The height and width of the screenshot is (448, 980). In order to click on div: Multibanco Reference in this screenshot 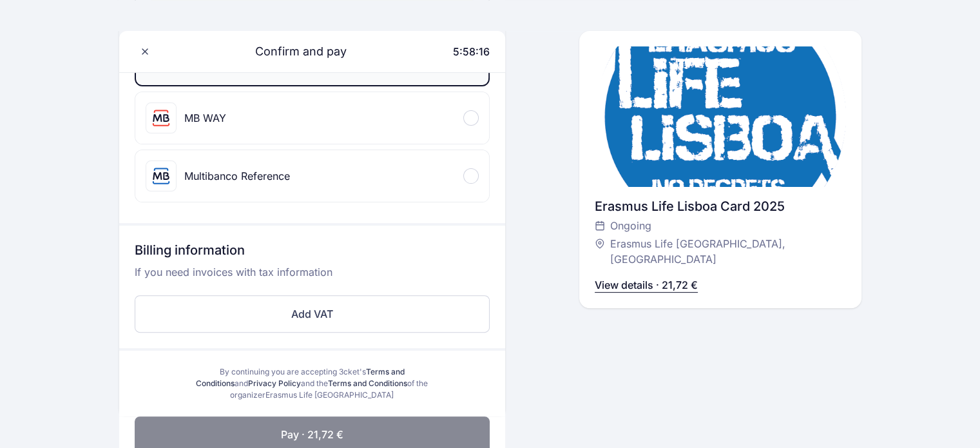, I will do `click(237, 176)`.